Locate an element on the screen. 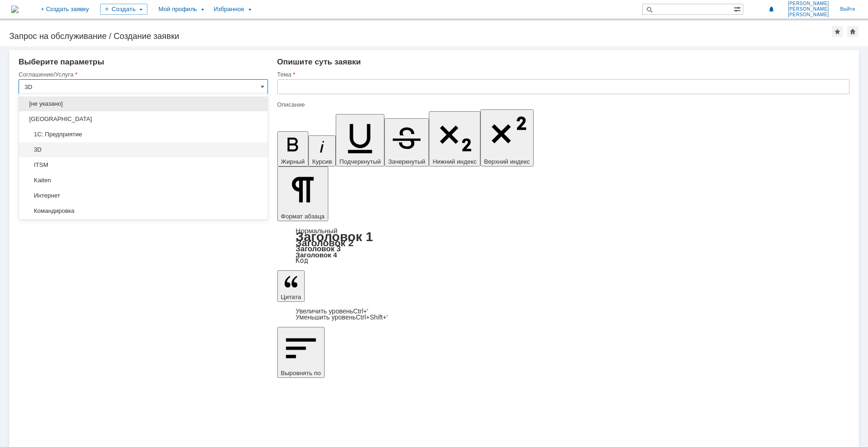  a: Заголовок 3 is located at coordinates (318, 248).